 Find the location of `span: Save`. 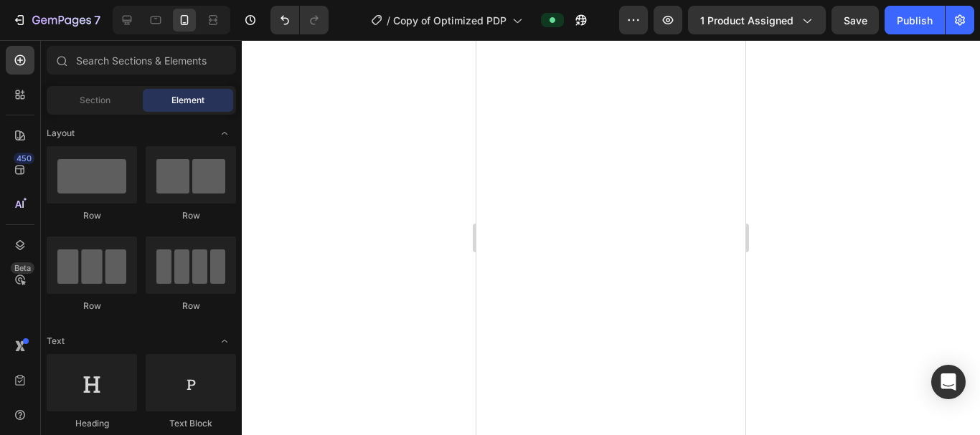

span: Save is located at coordinates (855, 20).